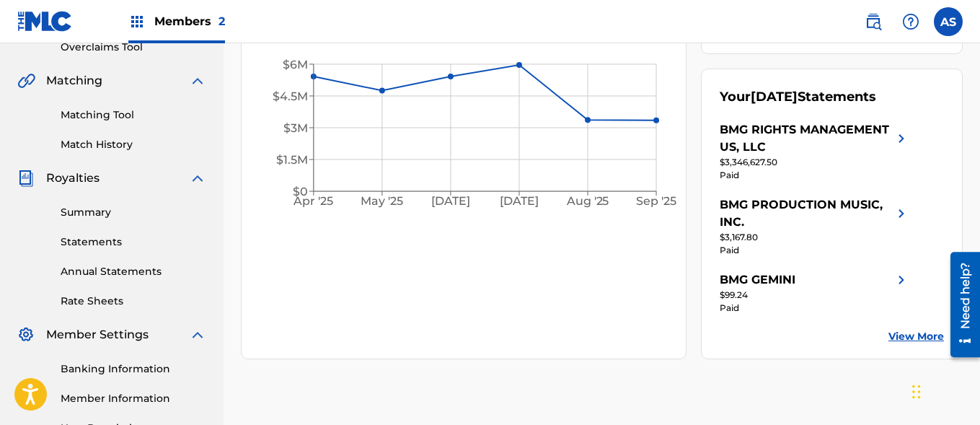  What do you see at coordinates (137, 22) in the screenshot?
I see `img: Top Rightsholders` at bounding box center [137, 22].